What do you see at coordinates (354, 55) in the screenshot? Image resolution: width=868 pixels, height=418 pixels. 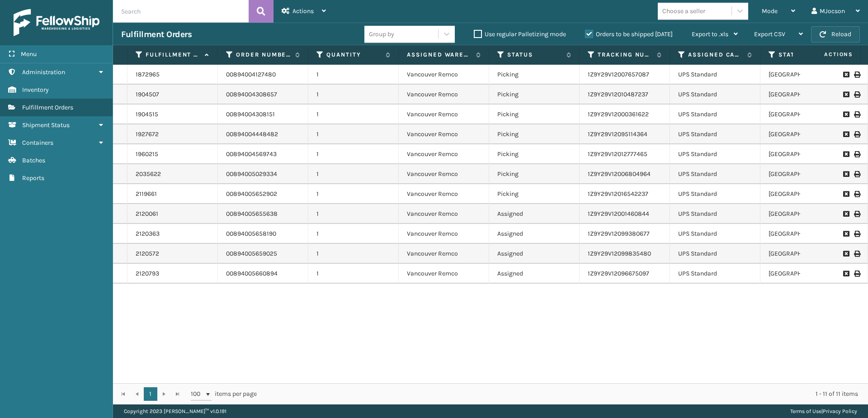 I see `label: Quantity` at bounding box center [354, 55].